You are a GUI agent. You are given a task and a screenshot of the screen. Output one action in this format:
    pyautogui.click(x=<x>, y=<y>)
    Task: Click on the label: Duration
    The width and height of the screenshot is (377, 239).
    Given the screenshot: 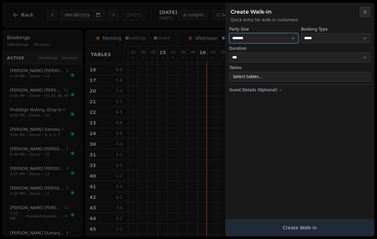 What is the action you would take?
    pyautogui.click(x=299, y=49)
    